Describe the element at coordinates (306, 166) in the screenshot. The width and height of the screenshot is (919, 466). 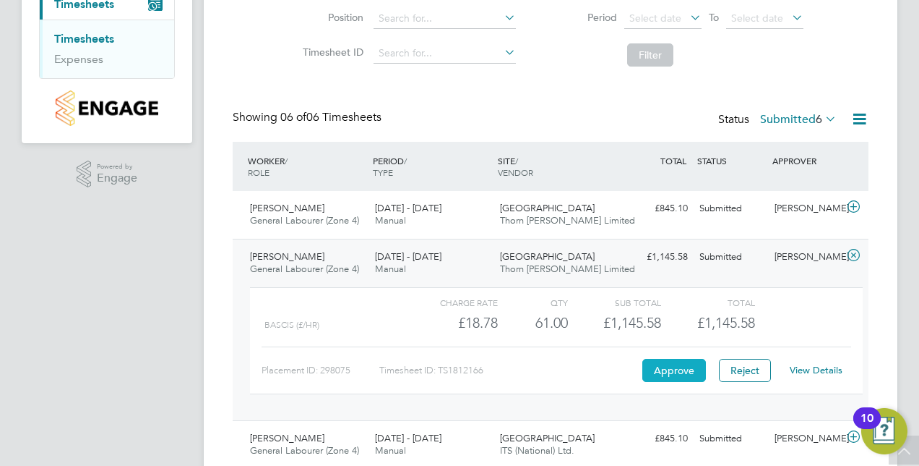
I see `div: WORKER` at that location.